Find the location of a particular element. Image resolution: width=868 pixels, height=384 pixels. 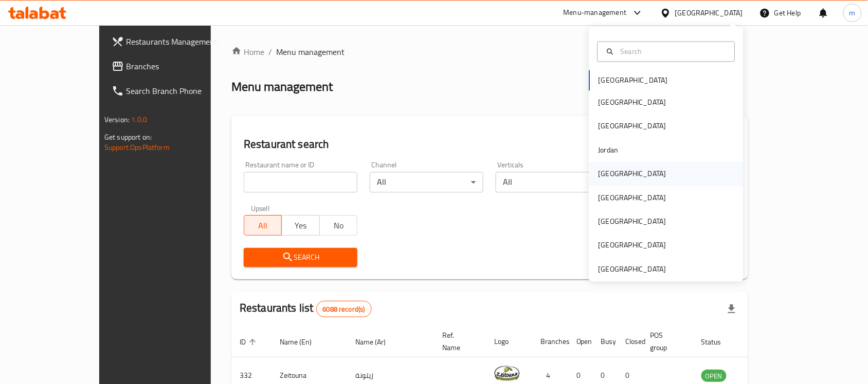

input: Search for restaurant name or ID.. is located at coordinates (300, 182).